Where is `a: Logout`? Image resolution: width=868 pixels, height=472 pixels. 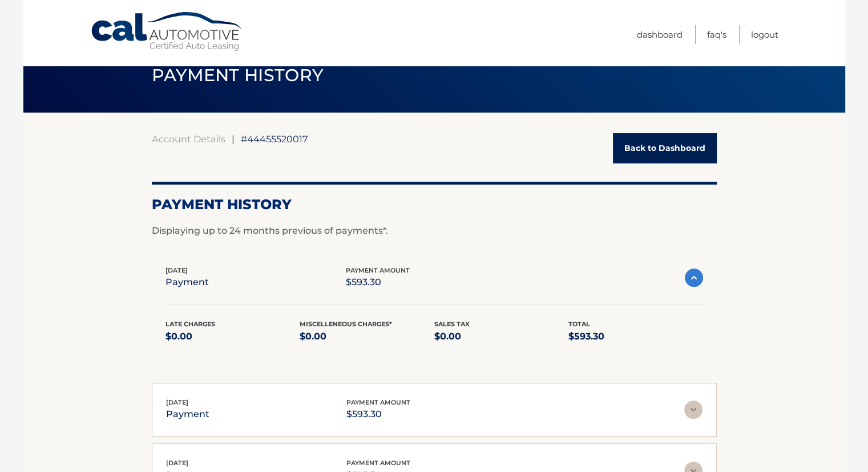
a: Logout is located at coordinates (765, 34).